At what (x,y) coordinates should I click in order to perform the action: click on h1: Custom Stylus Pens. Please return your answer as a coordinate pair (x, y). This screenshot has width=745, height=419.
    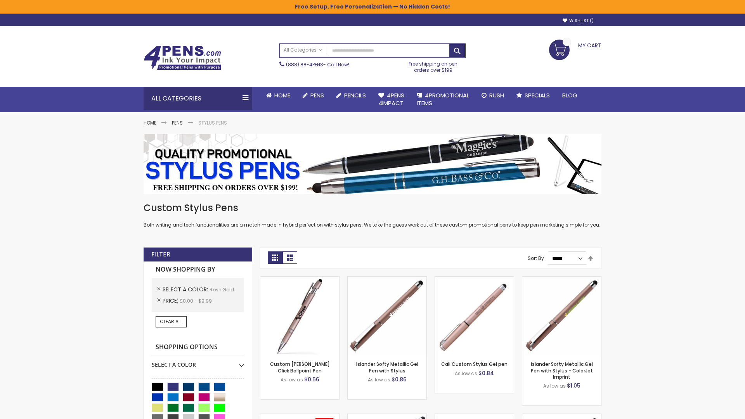
    Looking at the image, I should click on (372, 208).